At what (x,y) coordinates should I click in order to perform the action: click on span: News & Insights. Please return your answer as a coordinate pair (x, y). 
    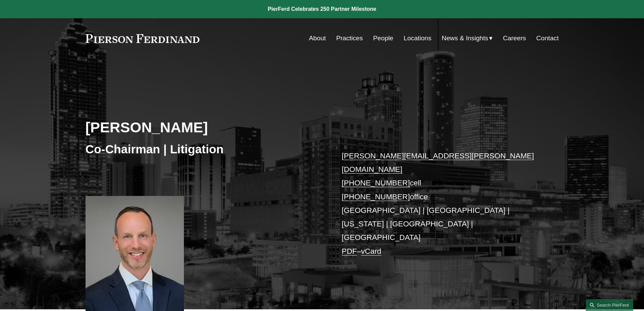
    Looking at the image, I should click on (465, 38).